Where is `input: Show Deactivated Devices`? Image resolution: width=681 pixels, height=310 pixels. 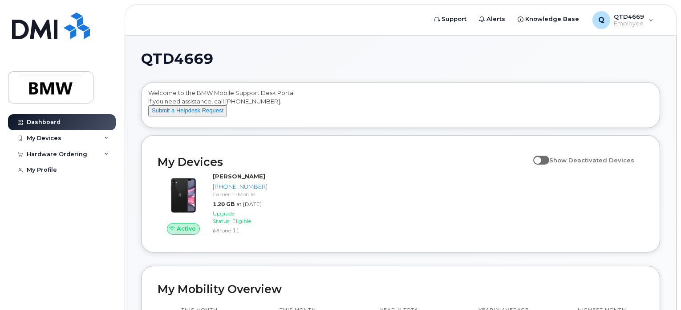
input: Show Deactivated Devices is located at coordinates (537, 155).